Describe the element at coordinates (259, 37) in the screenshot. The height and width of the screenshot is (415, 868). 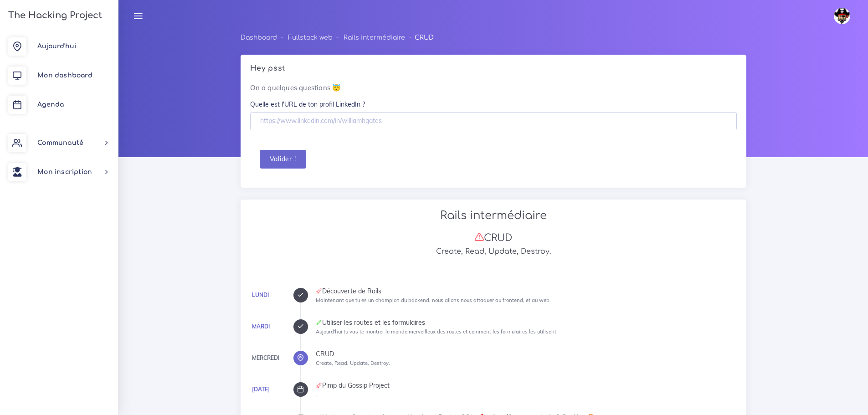
I see `a: Dashboard` at that location.